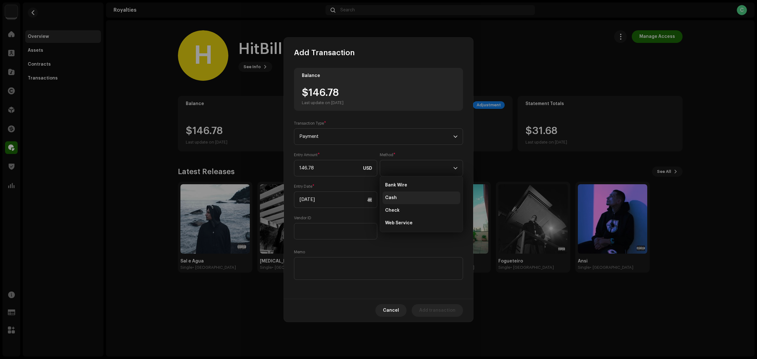 This screenshot has height=359, width=757. I want to click on span: Add Transaction, so click(324, 53).